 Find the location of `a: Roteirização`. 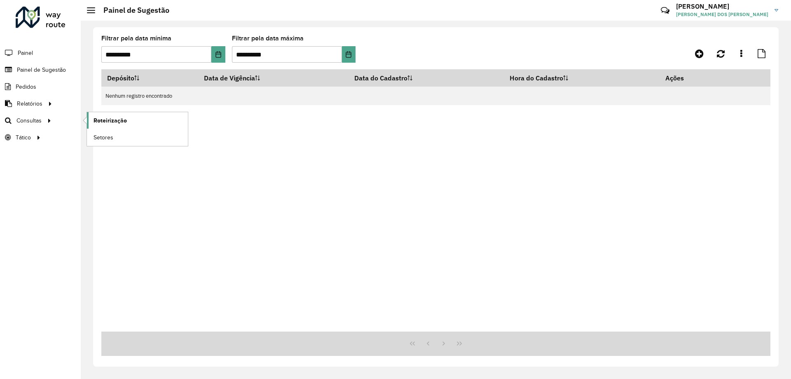

a: Roteirização is located at coordinates (137, 120).